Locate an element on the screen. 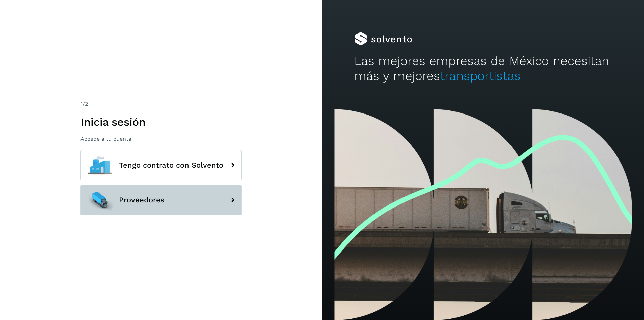 The height and width of the screenshot is (320, 644). span: 1 is located at coordinates (81, 104).